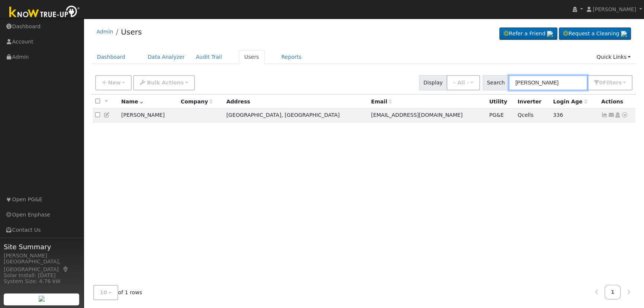 The height and width of the screenshot is (308, 644). Describe the element at coordinates (495, 83) in the screenshot. I see `span: Search` at that location.